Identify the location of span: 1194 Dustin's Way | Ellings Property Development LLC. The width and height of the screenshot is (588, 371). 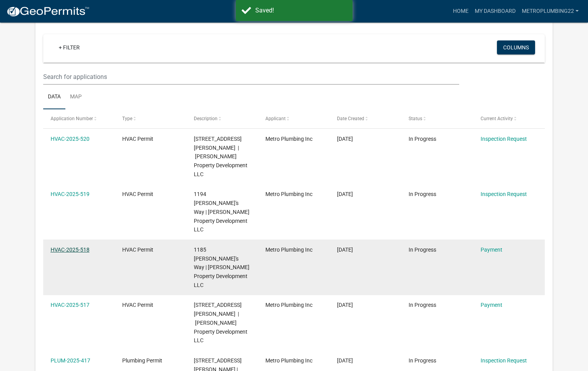
(221, 212).